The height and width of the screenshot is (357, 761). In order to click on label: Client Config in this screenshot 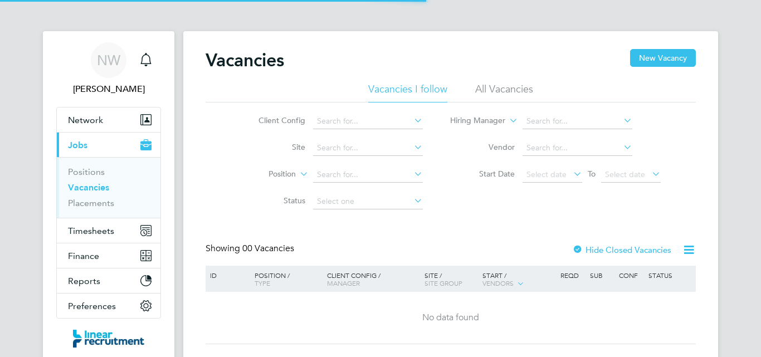, I will do `click(273, 120)`.